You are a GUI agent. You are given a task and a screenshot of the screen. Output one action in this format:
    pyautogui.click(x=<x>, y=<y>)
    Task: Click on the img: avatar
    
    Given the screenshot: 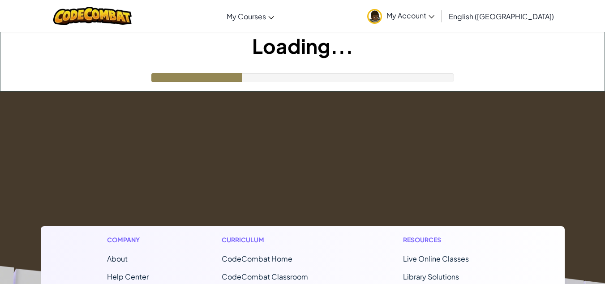 What is the action you would take?
    pyautogui.click(x=375, y=16)
    